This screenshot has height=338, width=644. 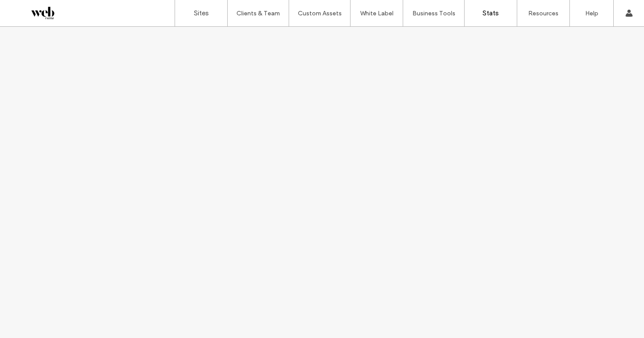 I want to click on label: Help, so click(x=592, y=13).